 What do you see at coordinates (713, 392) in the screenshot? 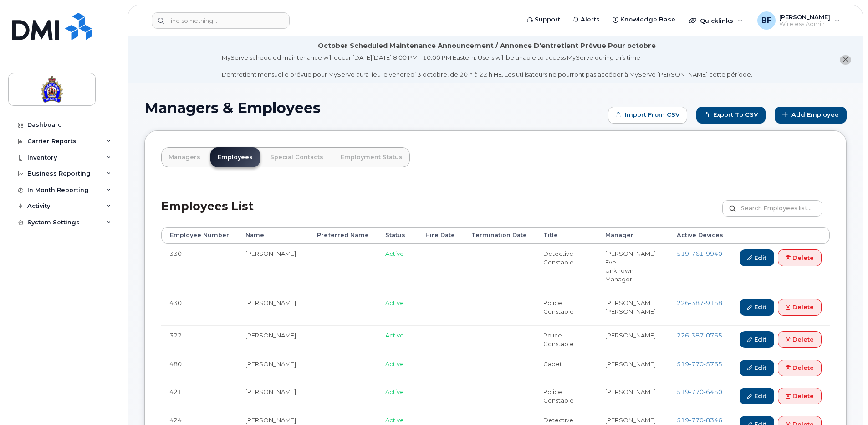
I see `span: 6450` at bounding box center [713, 392].